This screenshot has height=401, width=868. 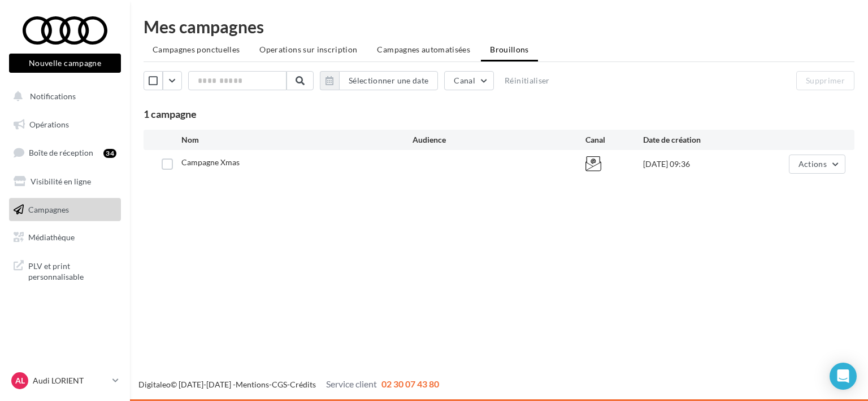 What do you see at coordinates (61, 153) in the screenshot?
I see `span: Boîte de réception` at bounding box center [61, 153].